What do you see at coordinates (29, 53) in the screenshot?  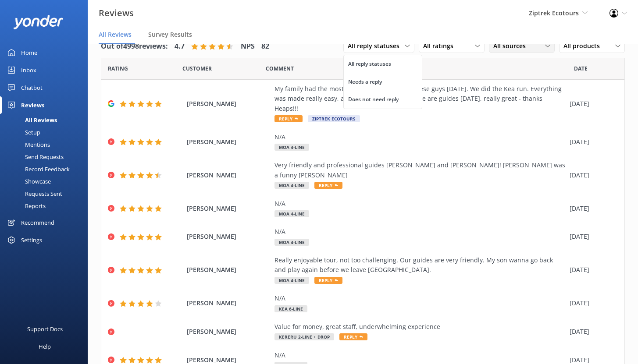 I see `div: Home` at bounding box center [29, 53].